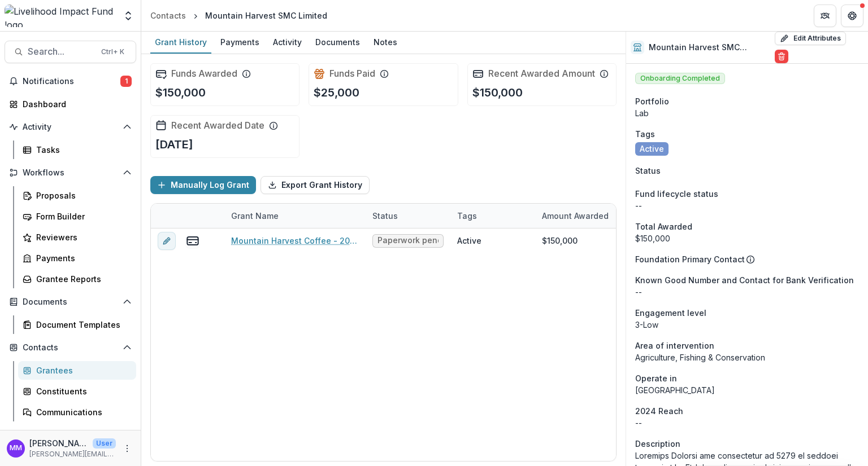  What do you see at coordinates (240, 42) in the screenshot?
I see `div: Payments` at bounding box center [240, 42].